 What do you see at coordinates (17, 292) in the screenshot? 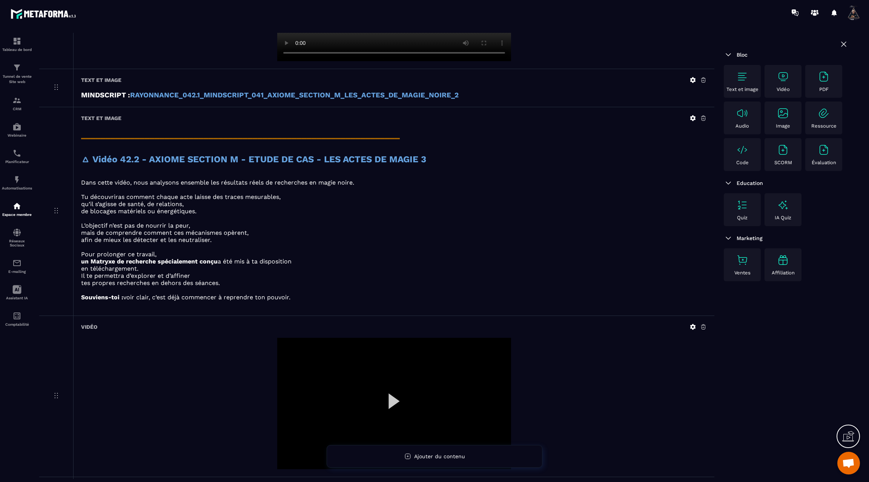
I see `a: Assistant IA` at bounding box center [17, 292].